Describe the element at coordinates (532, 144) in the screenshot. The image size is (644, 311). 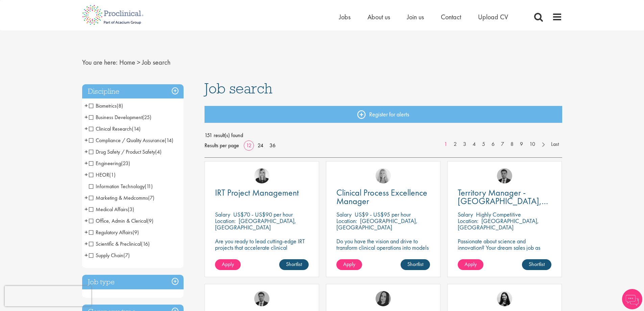
I see `a: 10` at that location.